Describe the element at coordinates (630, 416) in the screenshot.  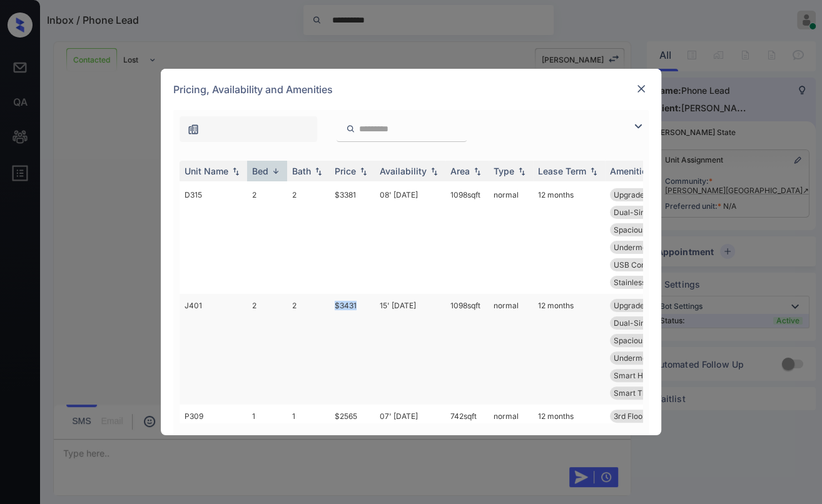
I see `span: 3rd Floor` at that location.